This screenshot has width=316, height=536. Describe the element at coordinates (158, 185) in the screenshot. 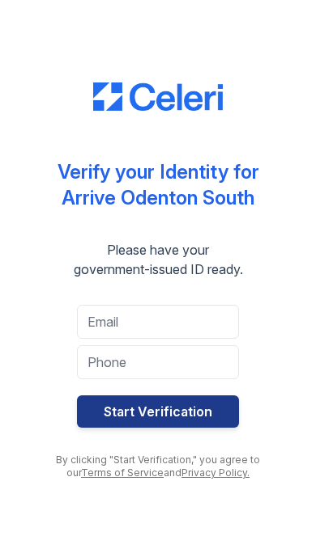

I see `div: Verify your Identity for Arrive Odenton South` at that location.